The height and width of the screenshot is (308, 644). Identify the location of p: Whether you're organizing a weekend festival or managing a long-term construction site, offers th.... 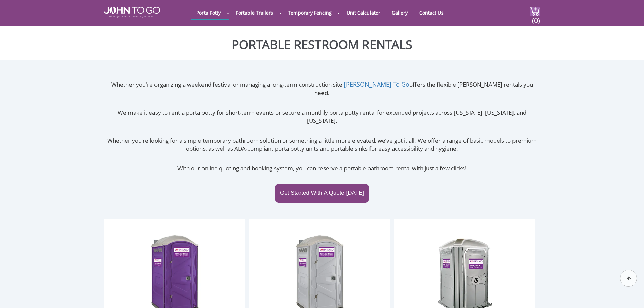
(322, 89).